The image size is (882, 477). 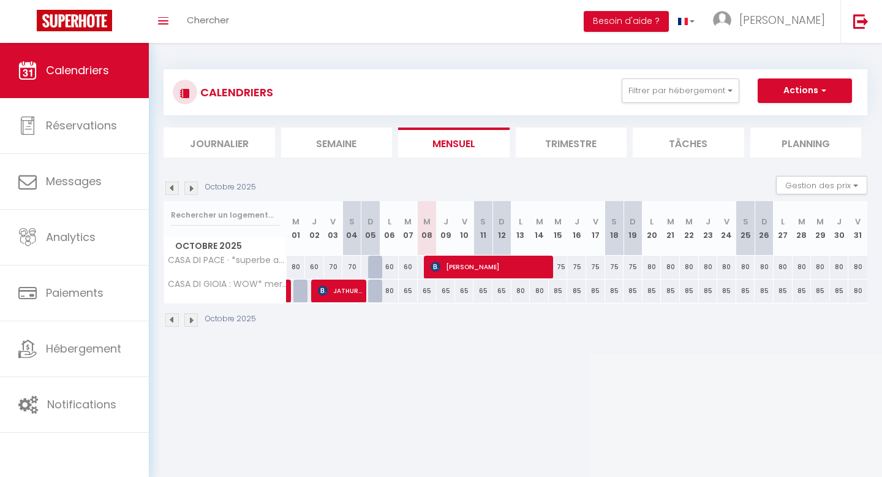 I want to click on th: 15, so click(x=558, y=228).